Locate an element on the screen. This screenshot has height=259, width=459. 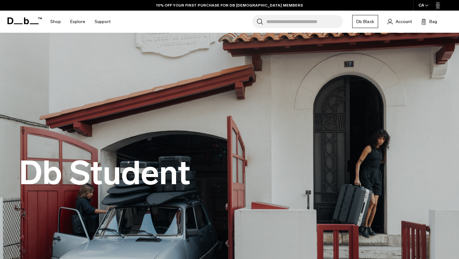
button: Bag is located at coordinates (429, 22).